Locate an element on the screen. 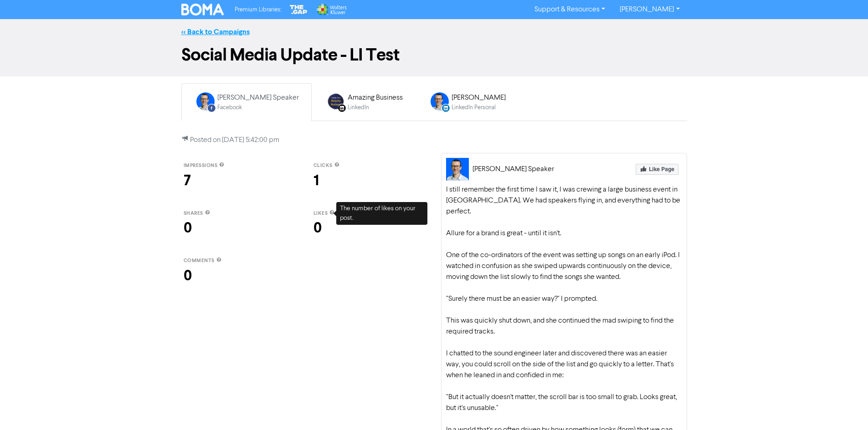 Image resolution: width=868 pixels, height=430 pixels. img: FACEBOOK_POST is located at coordinates (205, 101).